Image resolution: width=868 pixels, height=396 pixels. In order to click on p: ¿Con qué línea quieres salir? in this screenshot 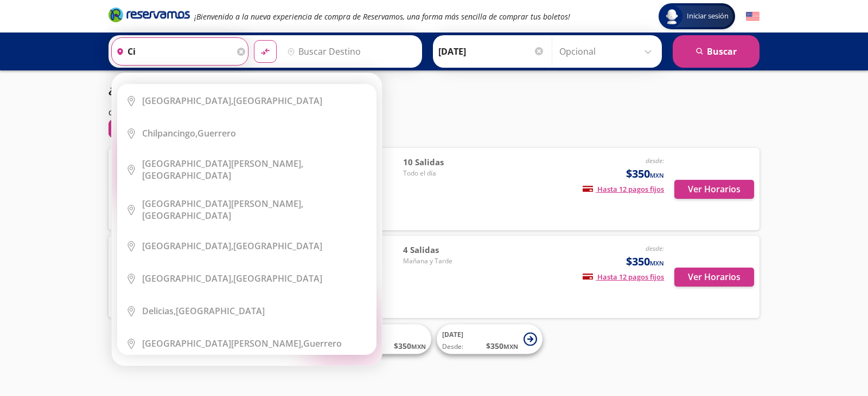, I will do `click(185, 90)`.